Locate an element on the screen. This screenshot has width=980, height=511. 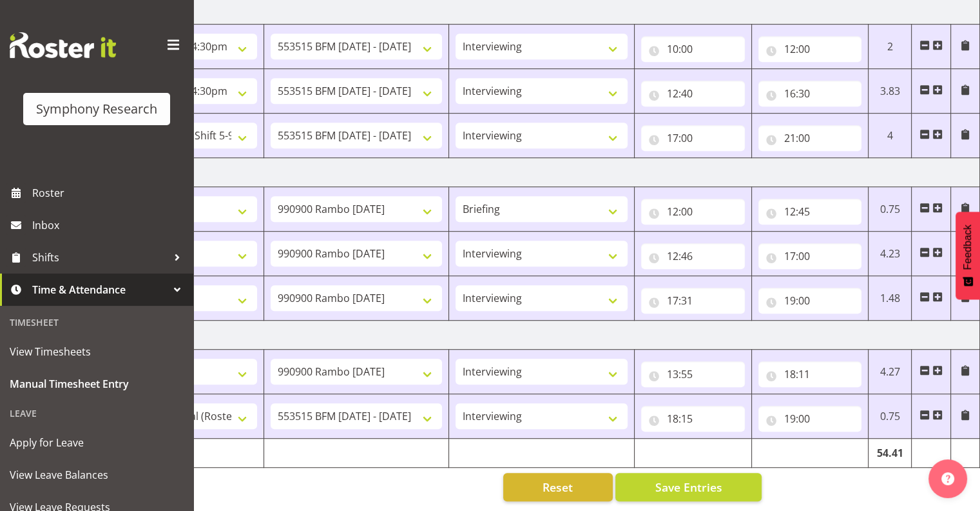
td: 4.23 is located at coordinates (890, 254).